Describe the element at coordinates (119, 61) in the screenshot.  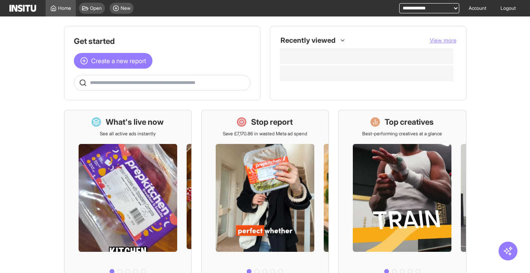
I see `span: Create a new report` at that location.